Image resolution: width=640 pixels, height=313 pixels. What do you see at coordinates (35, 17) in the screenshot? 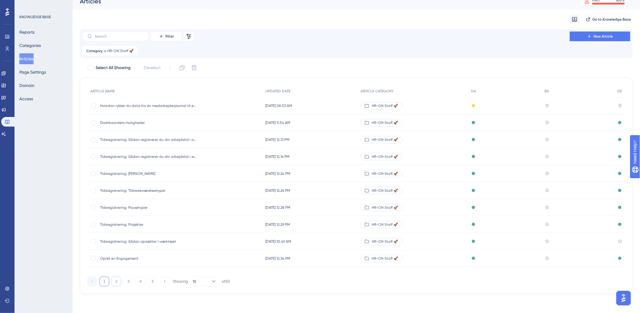
I see `div: KNOWLEDGE BASE` at bounding box center [35, 17].